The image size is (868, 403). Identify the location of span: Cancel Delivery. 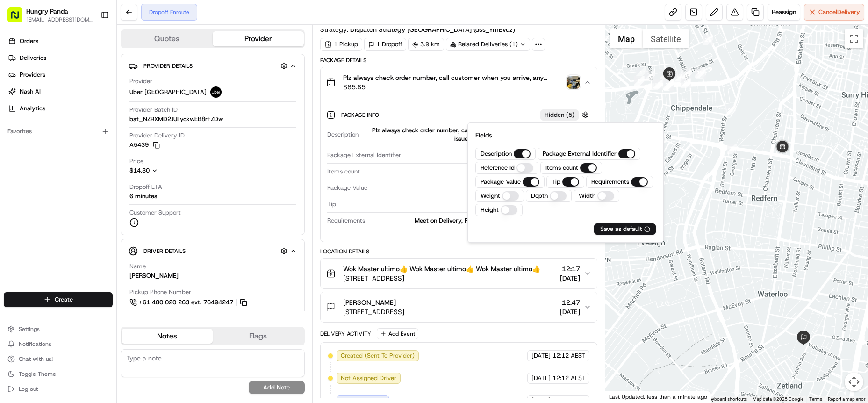
(839, 12).